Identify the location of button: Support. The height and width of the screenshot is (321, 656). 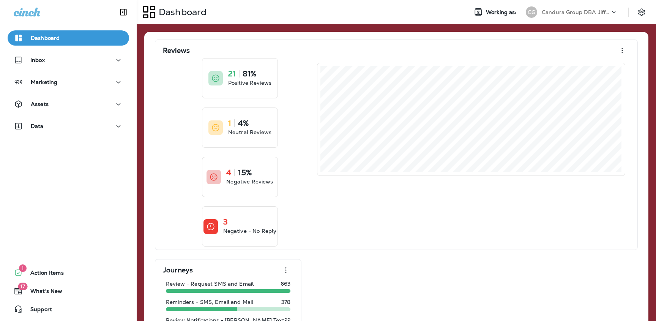
(68, 309).